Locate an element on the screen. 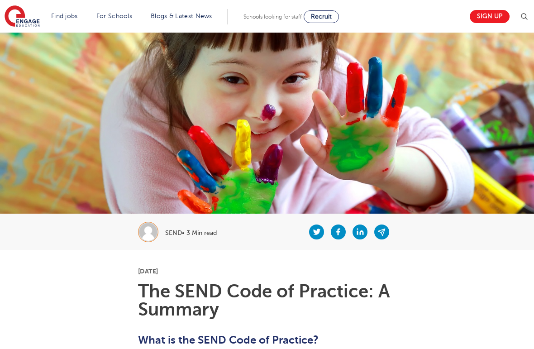 Image resolution: width=534 pixels, height=349 pixels. h2: What is the SEND Code of Practice? is located at coordinates (267, 340).